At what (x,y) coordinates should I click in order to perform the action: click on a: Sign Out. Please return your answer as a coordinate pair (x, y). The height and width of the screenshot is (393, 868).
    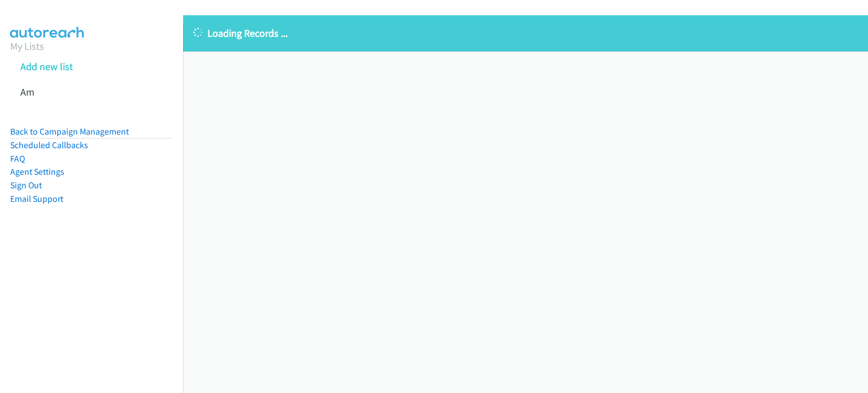
    Looking at the image, I should click on (26, 185).